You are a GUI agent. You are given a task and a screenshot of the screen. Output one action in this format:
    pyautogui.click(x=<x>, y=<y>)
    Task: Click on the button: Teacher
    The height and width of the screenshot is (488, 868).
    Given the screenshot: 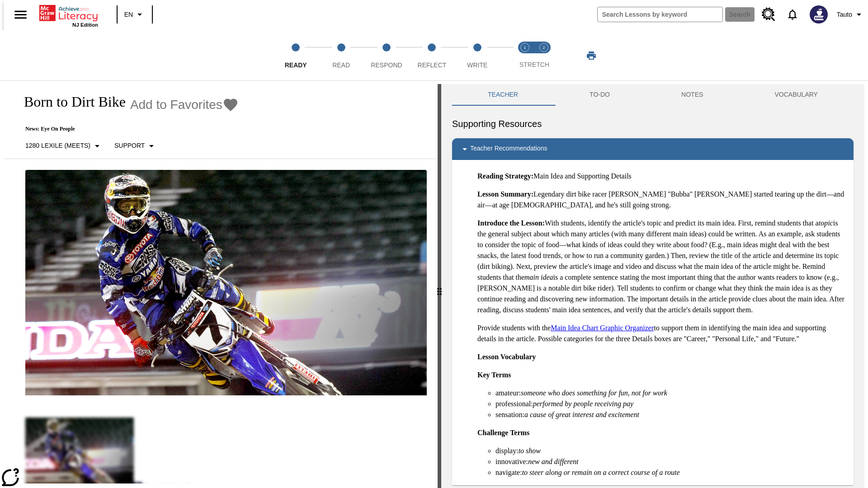 What is the action you would take?
    pyautogui.click(x=503, y=95)
    